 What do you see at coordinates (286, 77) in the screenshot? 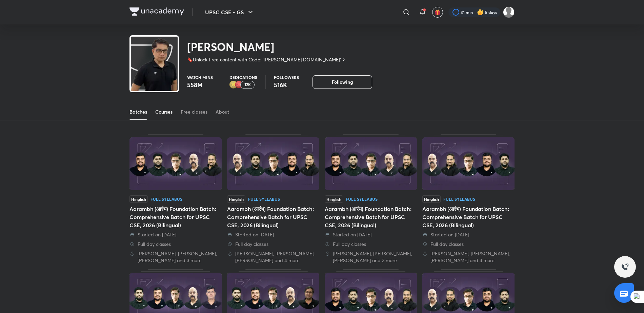
I see `p: Followers` at bounding box center [286, 77].